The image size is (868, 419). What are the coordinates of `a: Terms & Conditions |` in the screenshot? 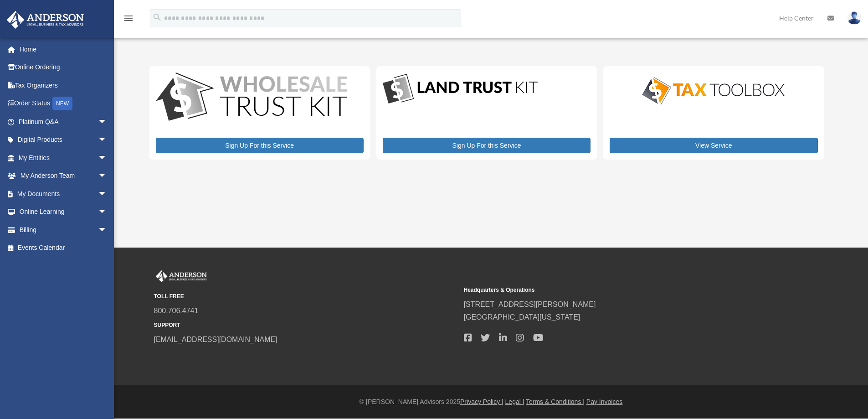 It's located at (555, 402).